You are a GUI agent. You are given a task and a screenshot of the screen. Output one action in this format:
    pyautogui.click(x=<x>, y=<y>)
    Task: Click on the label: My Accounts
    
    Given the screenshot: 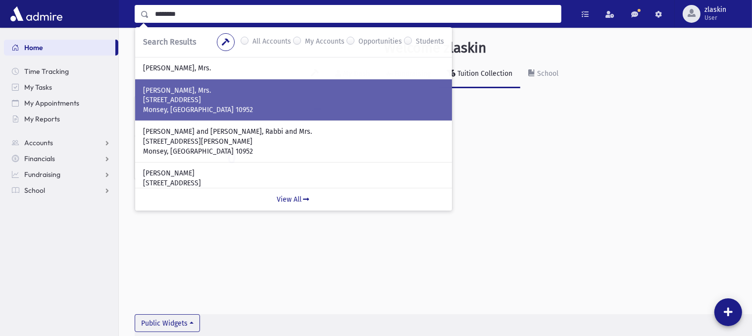 What is the action you would take?
    pyautogui.click(x=325, y=42)
    